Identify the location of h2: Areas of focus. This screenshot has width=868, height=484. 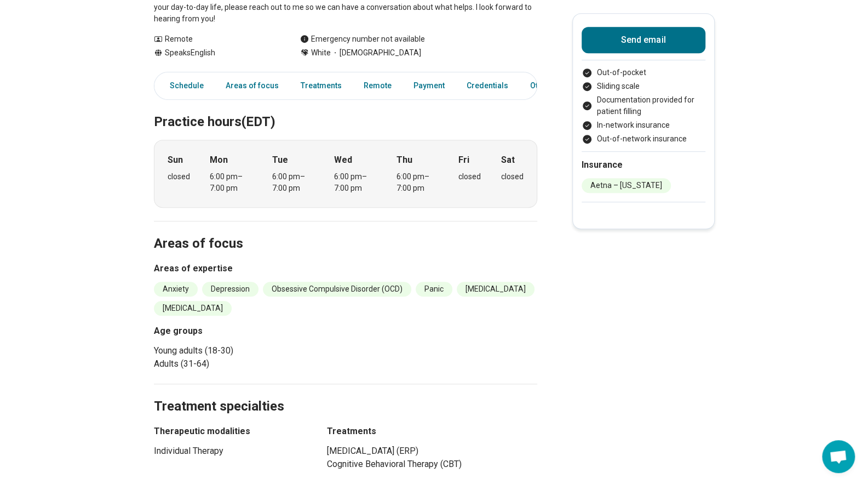
(346, 231).